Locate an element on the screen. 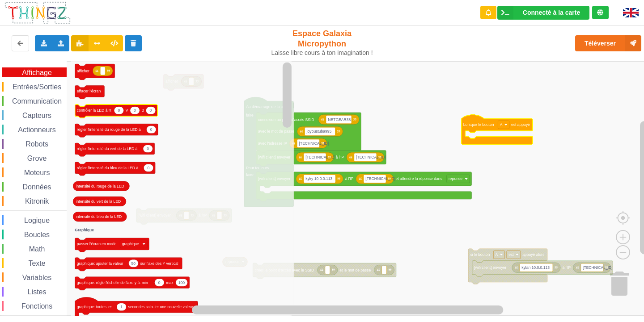 This screenshot has width=644, height=322. text: sur l'axe des Y vertical is located at coordinates (159, 264).